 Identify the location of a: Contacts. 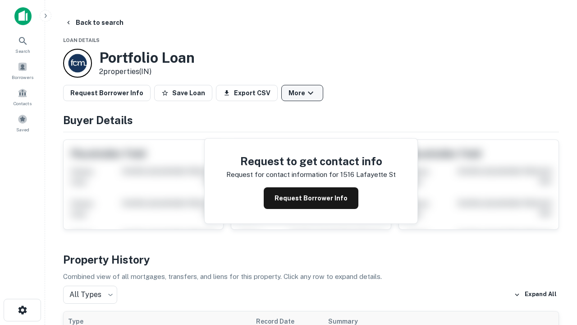
(23, 96).